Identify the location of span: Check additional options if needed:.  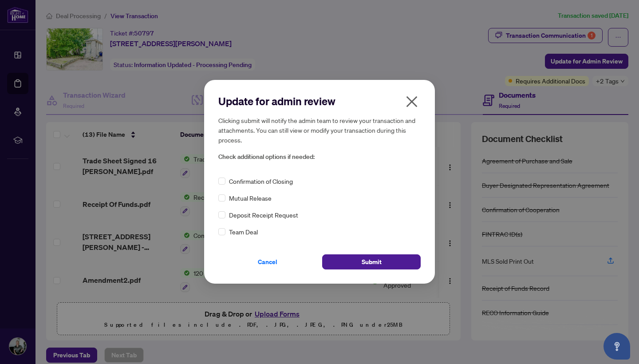
(320, 157).